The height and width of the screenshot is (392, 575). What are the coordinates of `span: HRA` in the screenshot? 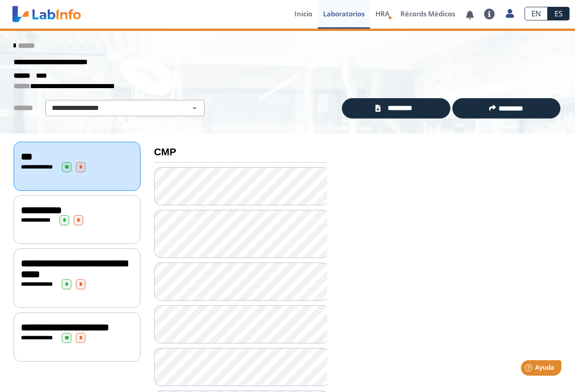 It's located at (382, 14).